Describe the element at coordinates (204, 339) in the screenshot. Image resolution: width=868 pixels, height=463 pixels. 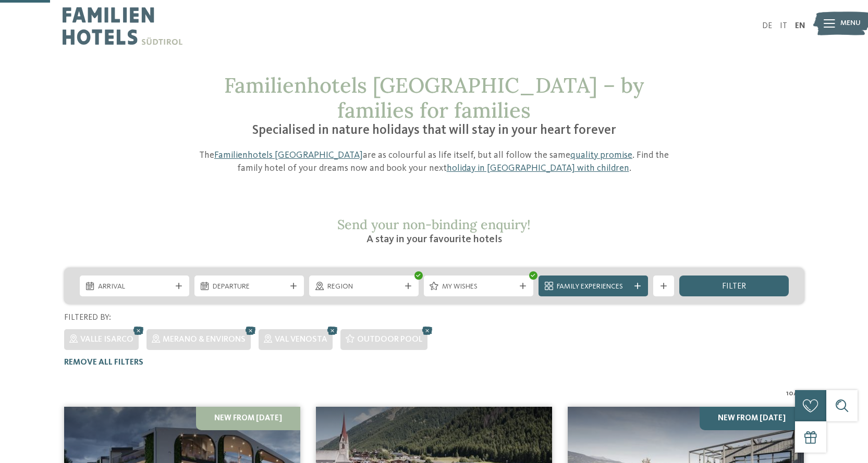
I see `span: Merano & Environs` at that location.